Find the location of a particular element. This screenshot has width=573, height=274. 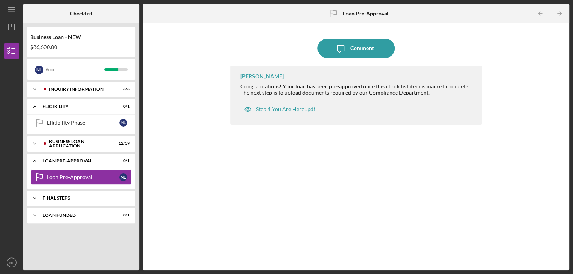

div: Loan Pre-Approval is located at coordinates (83, 177).